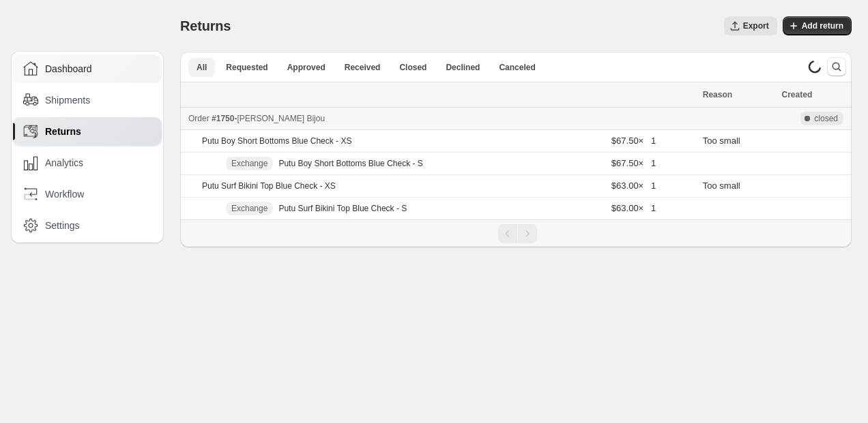 This screenshot has height=423, width=868. I want to click on span: closed, so click(825, 119).